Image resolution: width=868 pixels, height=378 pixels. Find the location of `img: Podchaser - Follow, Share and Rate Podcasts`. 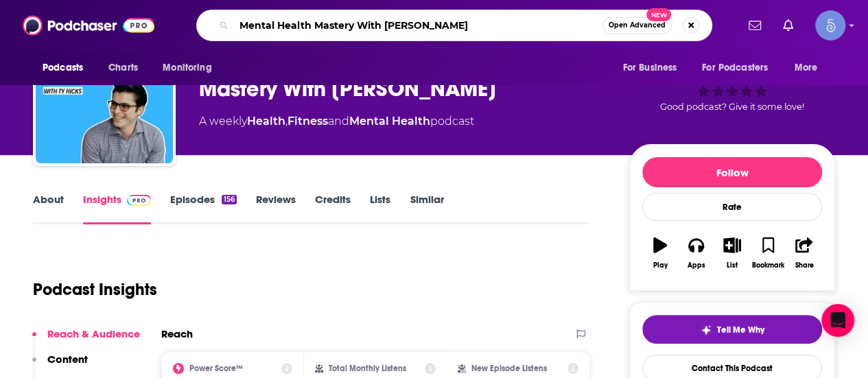

img: Podchaser - Follow, Share and Rate Podcasts is located at coordinates (89, 26).